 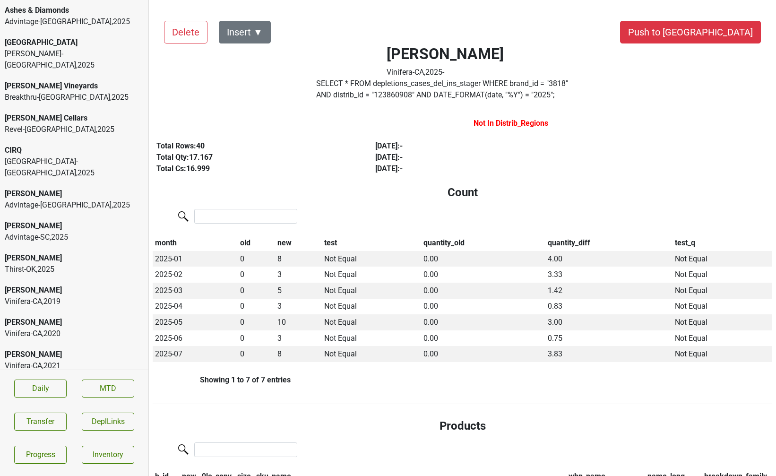 I want to click on td: 2025-07, so click(x=195, y=354).